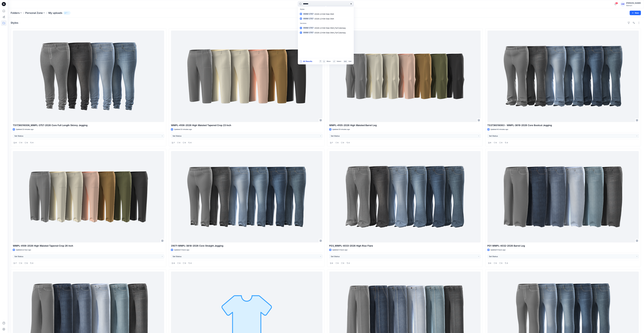 The image size is (644, 333). Describe the element at coordinates (623, 4) in the screenshot. I see `div: GM` at that location.